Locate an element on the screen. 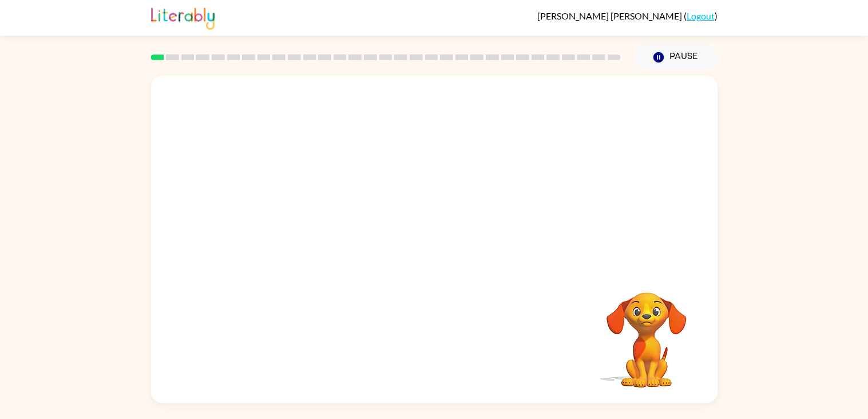 This screenshot has width=868, height=419. button: Pause is located at coordinates (676, 58).